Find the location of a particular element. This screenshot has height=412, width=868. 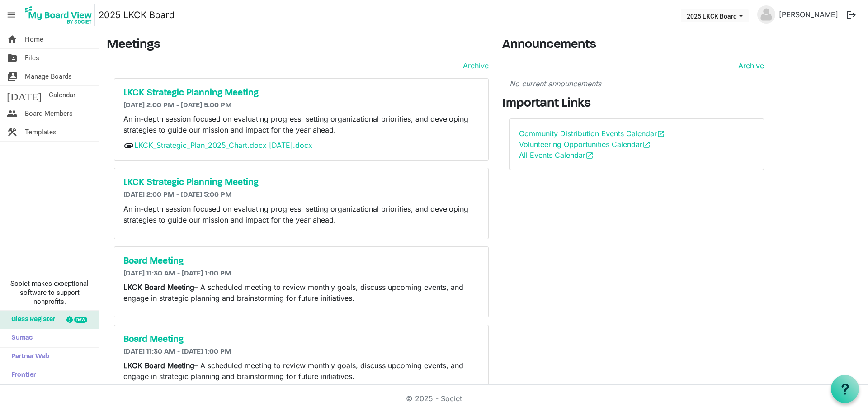

span: menu is located at coordinates (11, 15).